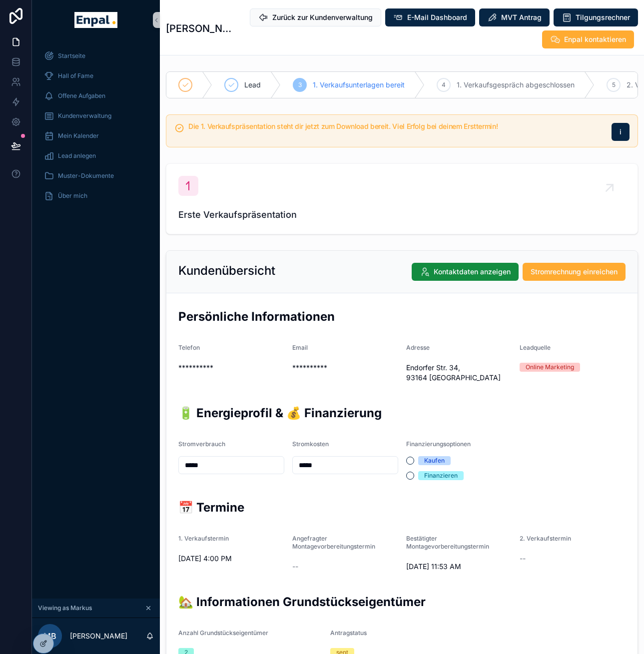 The image size is (644, 654). I want to click on h5: Die 1. Verkaufspräsentation steht dir jetzt zum Download bereit. Viel Erfolg bei deinem Ersttermin!, so click(396, 127).